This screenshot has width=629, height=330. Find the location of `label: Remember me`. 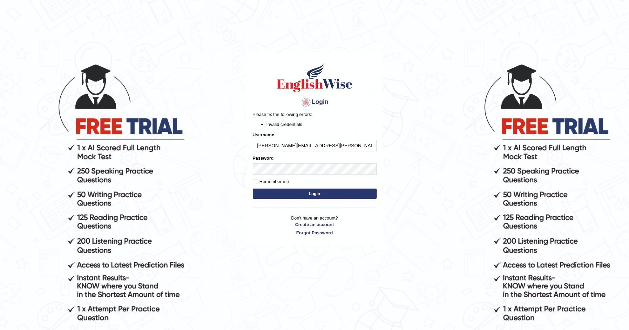

label: Remember me is located at coordinates (271, 182).